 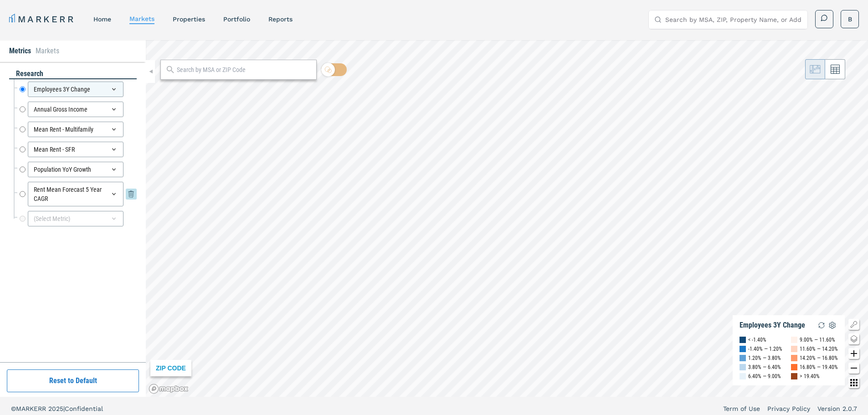 What do you see at coordinates (76, 170) in the screenshot?
I see `div: Population YoY Growth` at bounding box center [76, 170].